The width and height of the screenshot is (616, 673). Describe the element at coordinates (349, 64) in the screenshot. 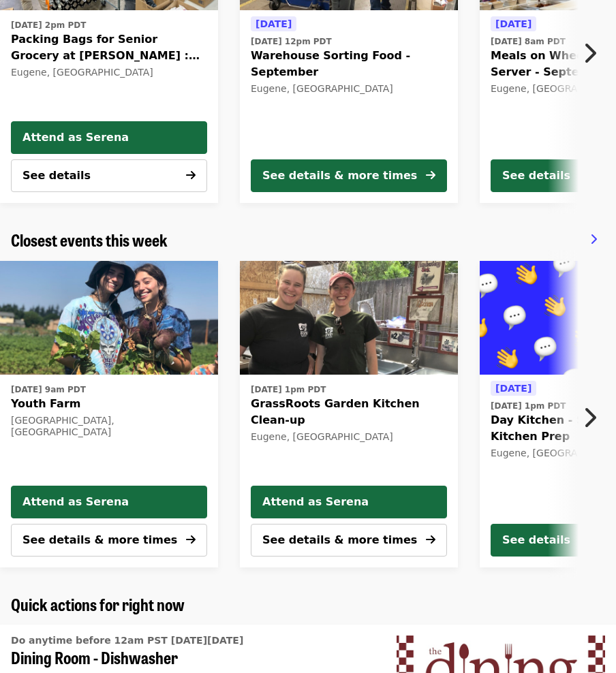

I see `span: Warehouse Sorting Food - September` at that location.